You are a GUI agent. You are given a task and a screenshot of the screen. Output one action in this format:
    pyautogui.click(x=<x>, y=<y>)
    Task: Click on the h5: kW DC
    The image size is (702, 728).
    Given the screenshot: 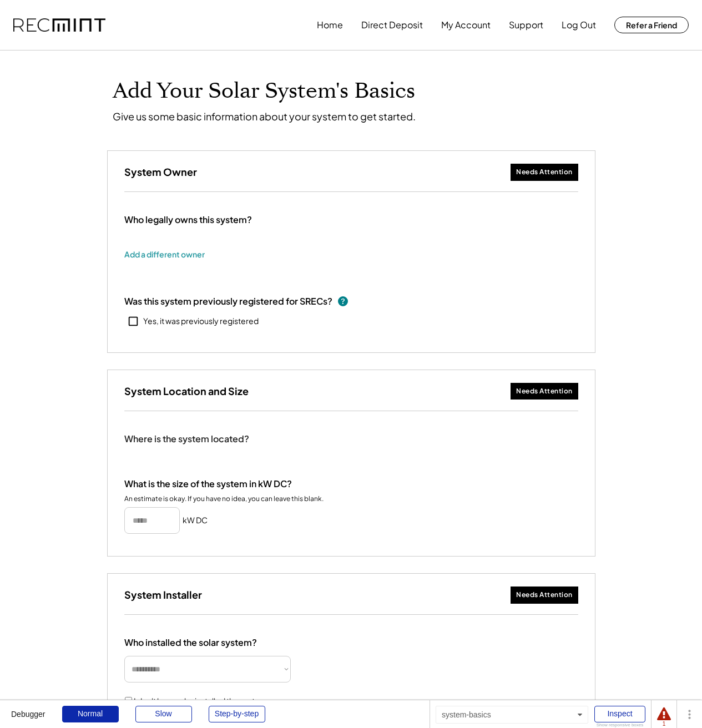 What is the action you would take?
    pyautogui.click(x=195, y=521)
    